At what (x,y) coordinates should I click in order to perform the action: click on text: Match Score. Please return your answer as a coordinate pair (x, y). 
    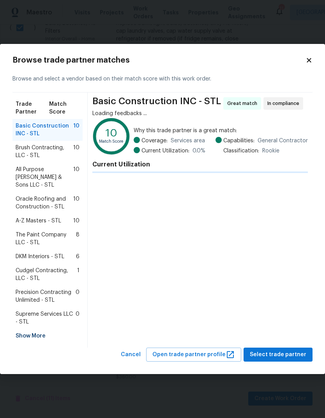
    Looking at the image, I should click on (111, 141).